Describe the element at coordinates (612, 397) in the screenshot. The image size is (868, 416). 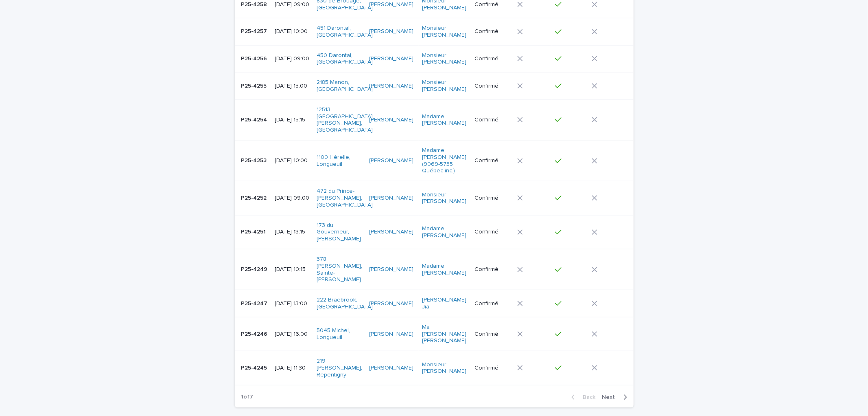
I see `span: Next` at that location.